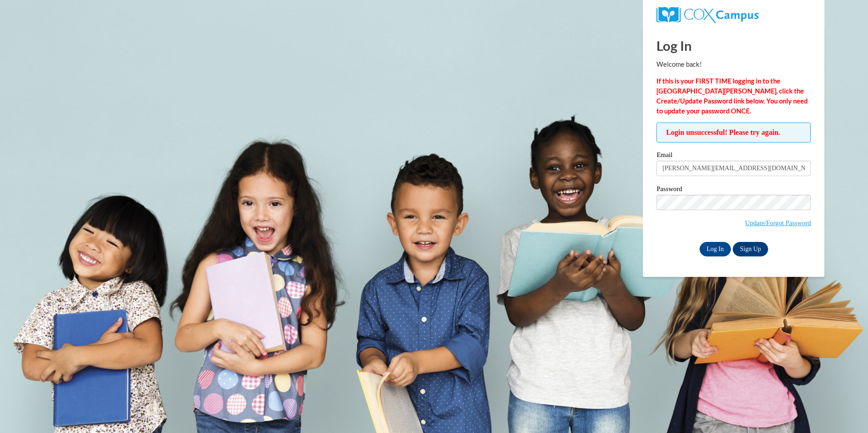 The image size is (868, 433). I want to click on a: Sign Up, so click(750, 250).